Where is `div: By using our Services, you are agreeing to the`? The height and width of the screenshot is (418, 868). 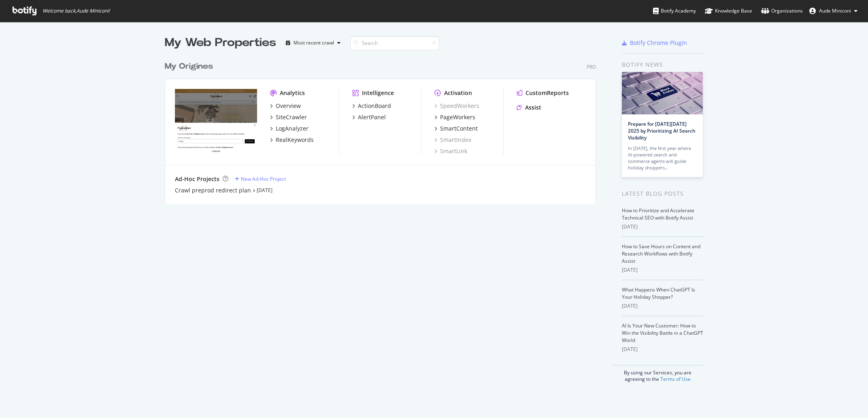 div: By using our Services, you are agreeing to the is located at coordinates (658, 374).